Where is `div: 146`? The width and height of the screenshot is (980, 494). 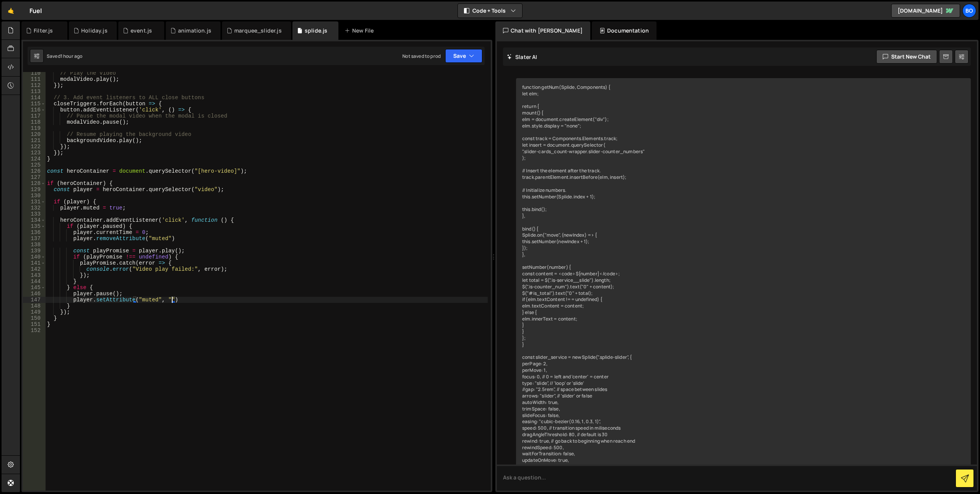 div: 146 is located at coordinates (34, 294).